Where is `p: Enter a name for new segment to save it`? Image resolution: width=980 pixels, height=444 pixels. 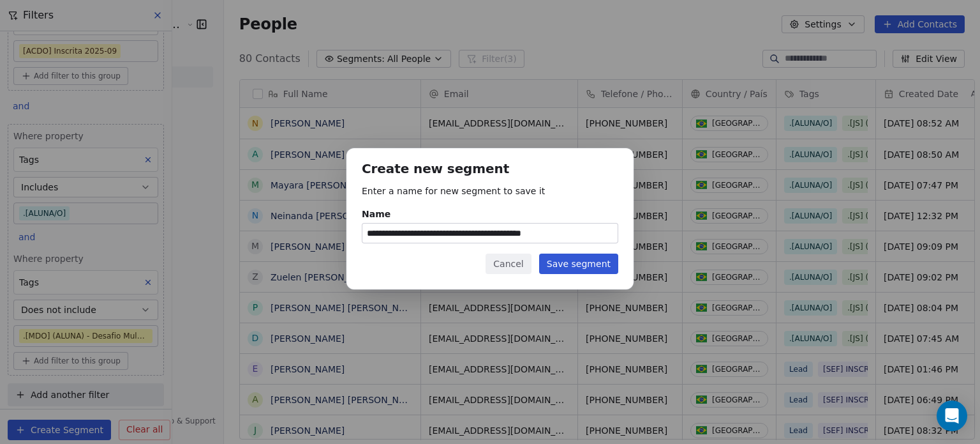 p: Enter a name for new segment to save it is located at coordinates (490, 191).